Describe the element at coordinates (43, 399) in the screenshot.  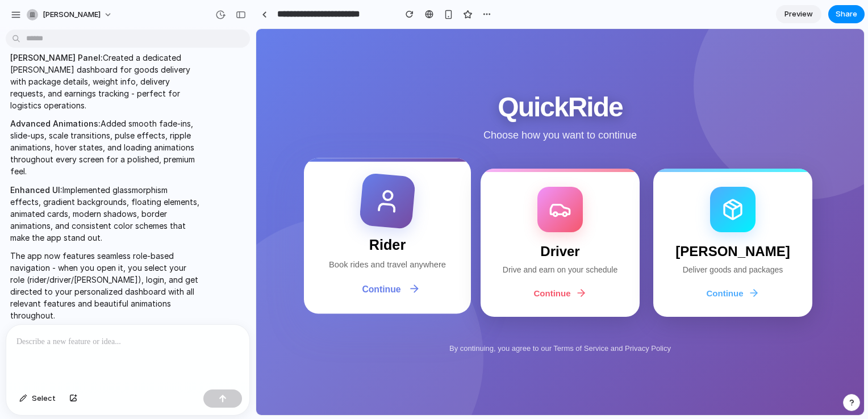
I see `span: Select` at that location.